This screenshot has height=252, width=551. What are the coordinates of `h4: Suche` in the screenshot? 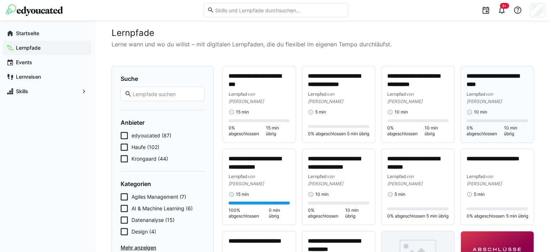 It's located at (163, 79).